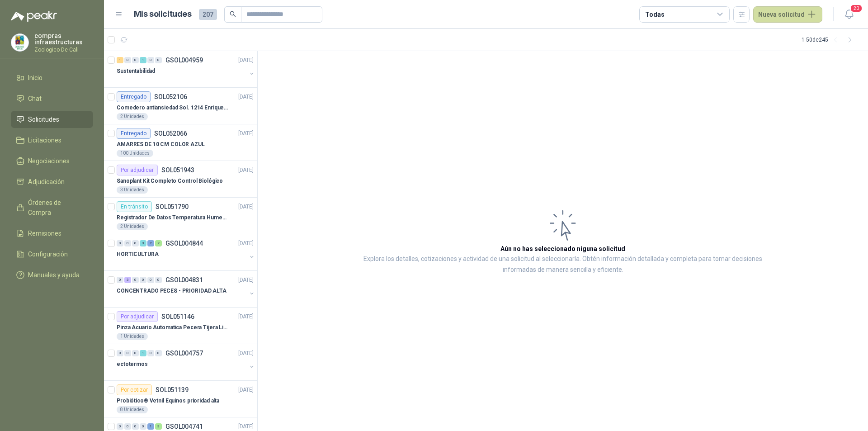  What do you see at coordinates (163, 14) in the screenshot?
I see `h1: Mis solicitudes` at bounding box center [163, 14].